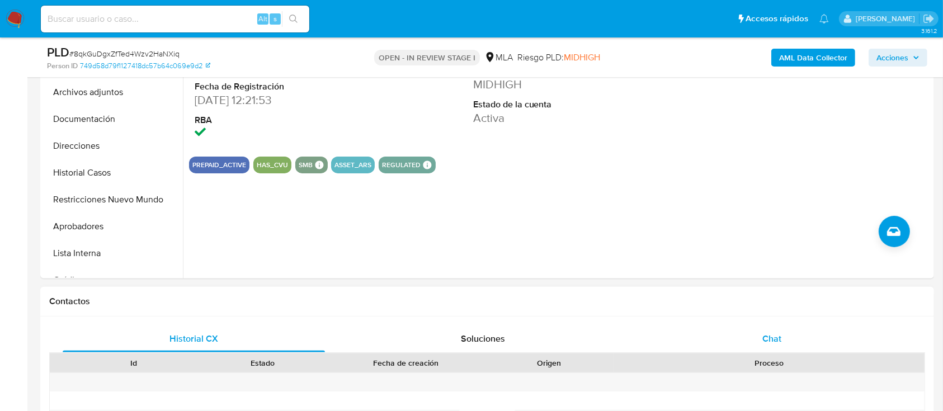 The height and width of the screenshot is (411, 943). I want to click on span: Historial CX, so click(194, 338).